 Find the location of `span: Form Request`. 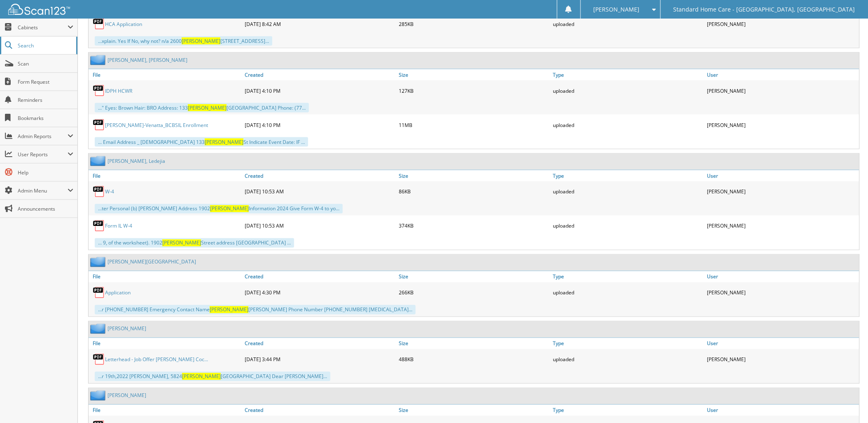

span: Form Request is located at coordinates (45, 82).